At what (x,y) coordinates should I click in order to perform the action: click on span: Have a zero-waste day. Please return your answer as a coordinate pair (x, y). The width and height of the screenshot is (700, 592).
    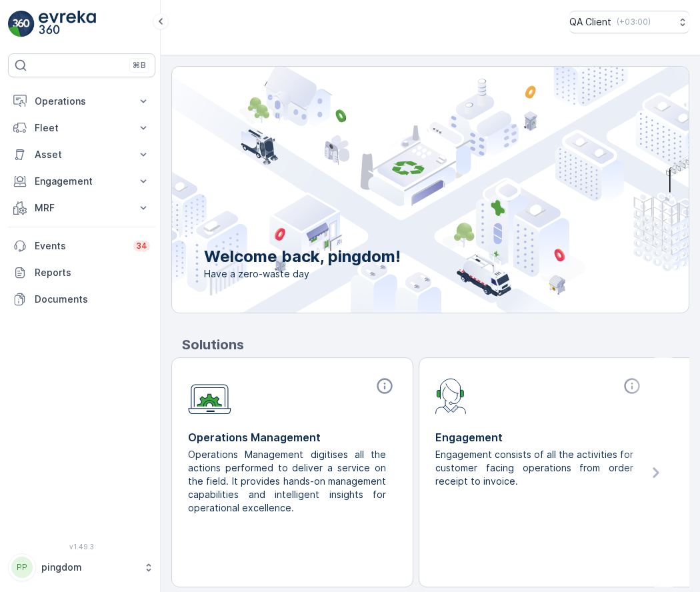
    Looking at the image, I should click on (302, 274).